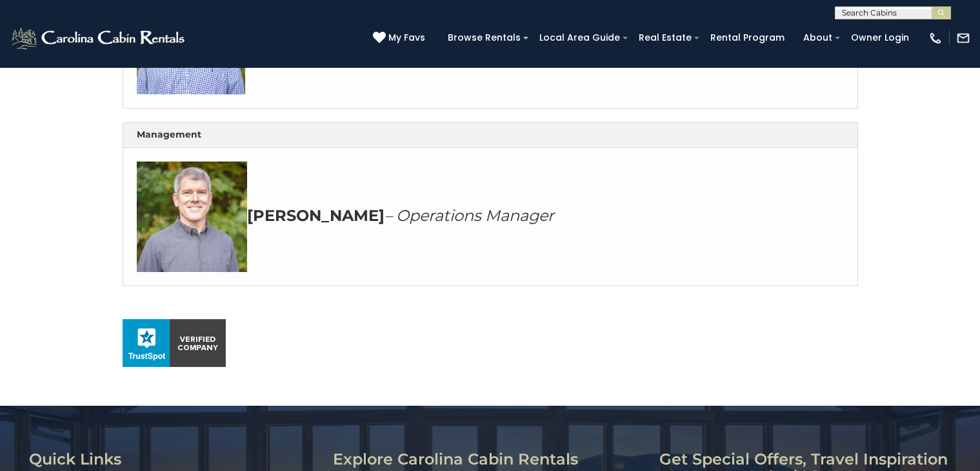 This screenshot has height=471, width=980. I want to click on a: Real Estate, so click(665, 37).